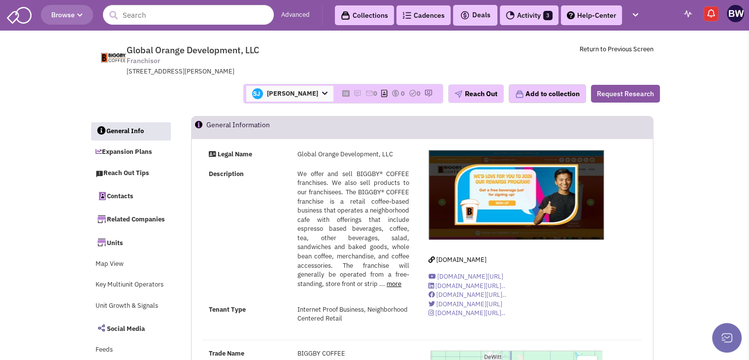 This screenshot has height=360, width=749. Describe the element at coordinates (736, 13) in the screenshot. I see `a: Bakari White` at that location.